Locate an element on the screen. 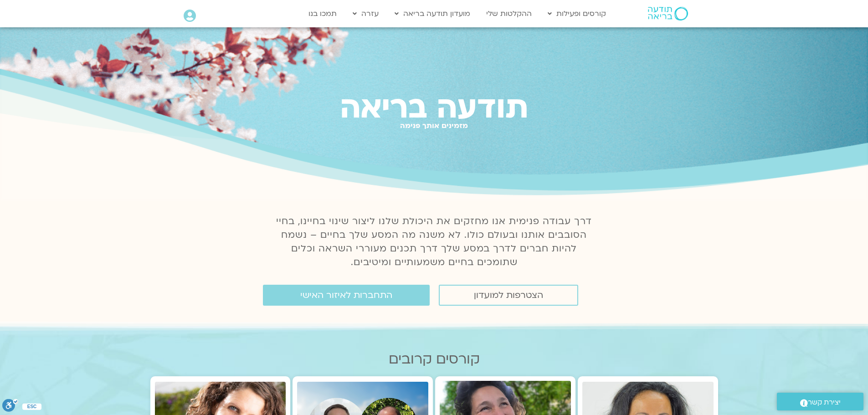  a: תמכו בנו is located at coordinates (322, 14).